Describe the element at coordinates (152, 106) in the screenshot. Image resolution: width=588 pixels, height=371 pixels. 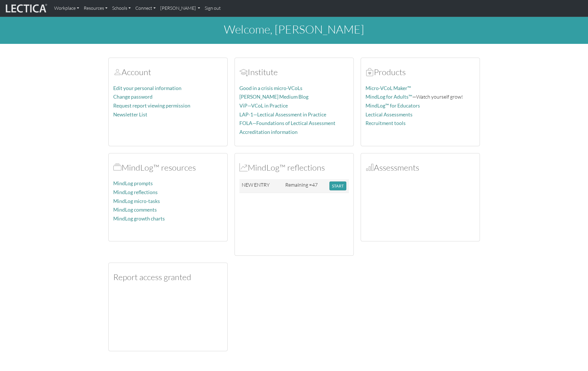
I see `a: Request report viewing permission` at that location.